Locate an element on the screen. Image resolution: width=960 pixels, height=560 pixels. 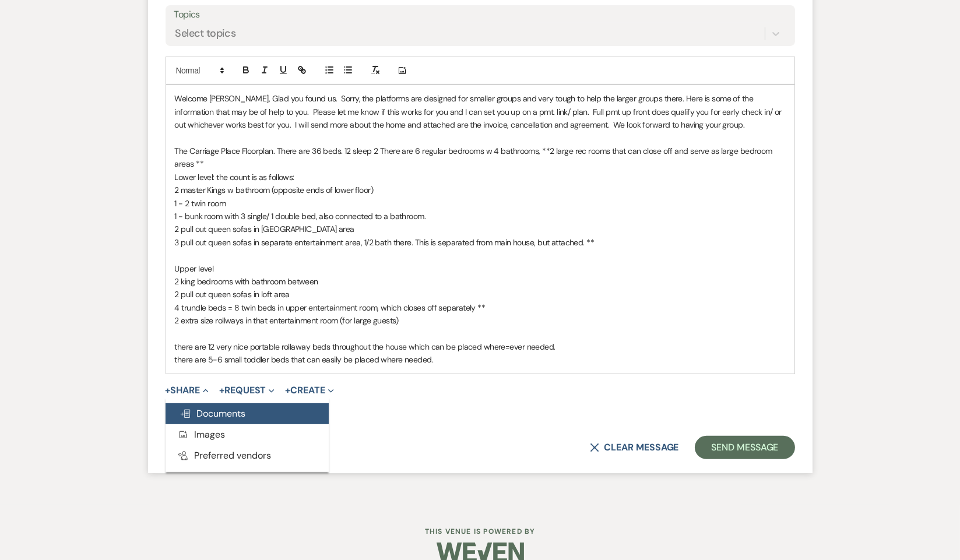
button: Preferred vendors is located at coordinates (247, 455).